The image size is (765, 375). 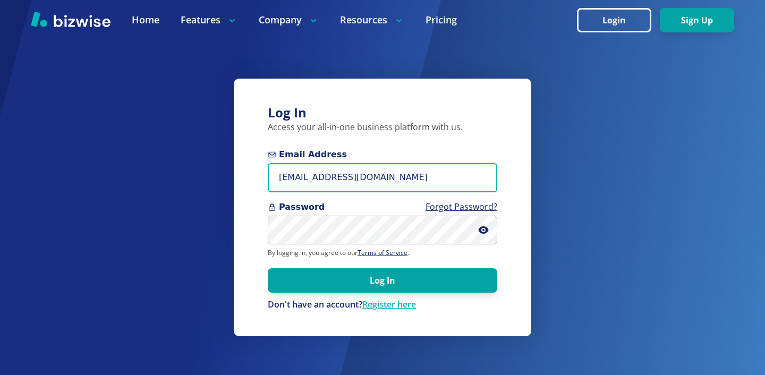 What do you see at coordinates (289, 20) in the screenshot?
I see `p: Company` at bounding box center [289, 20].